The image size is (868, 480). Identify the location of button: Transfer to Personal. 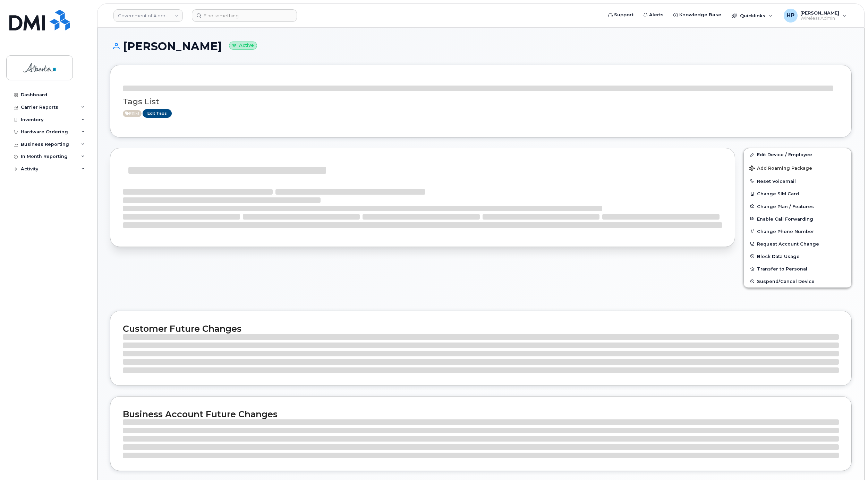
(798, 269).